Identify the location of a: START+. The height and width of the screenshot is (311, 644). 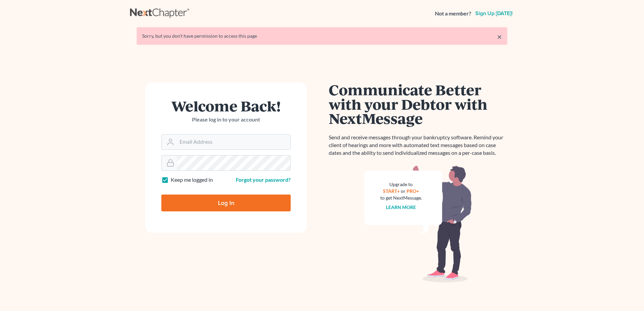
(391, 191).